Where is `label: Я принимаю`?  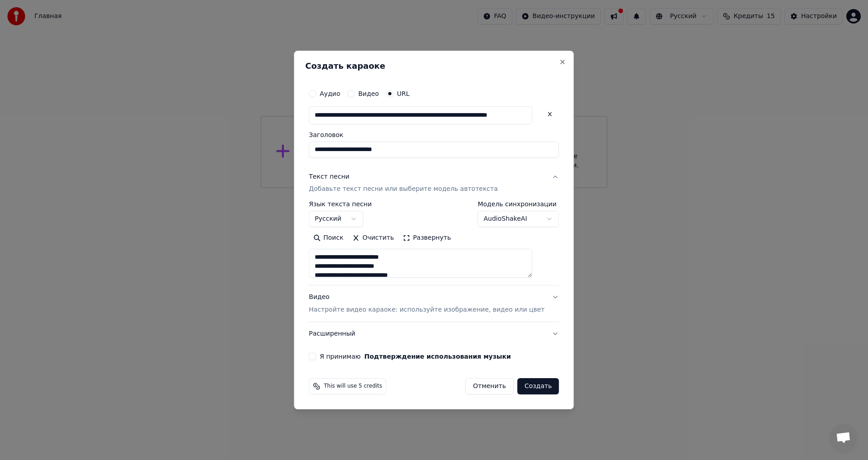 label: Я принимаю is located at coordinates (415, 356).